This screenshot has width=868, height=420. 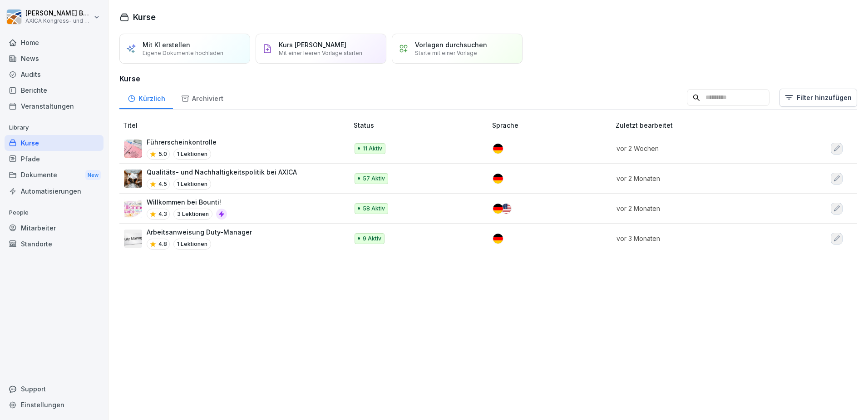 I want to click on div: New, so click(x=93, y=175).